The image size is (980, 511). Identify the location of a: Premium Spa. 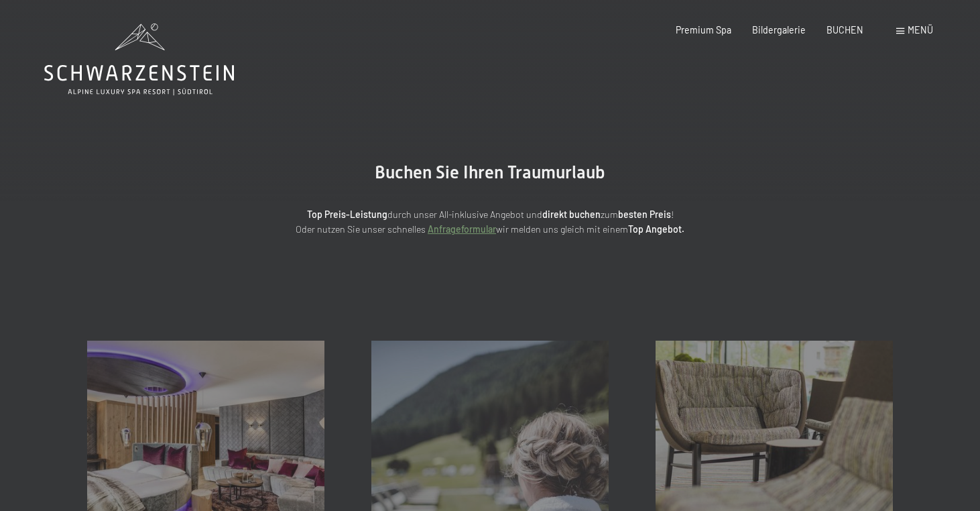
(703, 30).